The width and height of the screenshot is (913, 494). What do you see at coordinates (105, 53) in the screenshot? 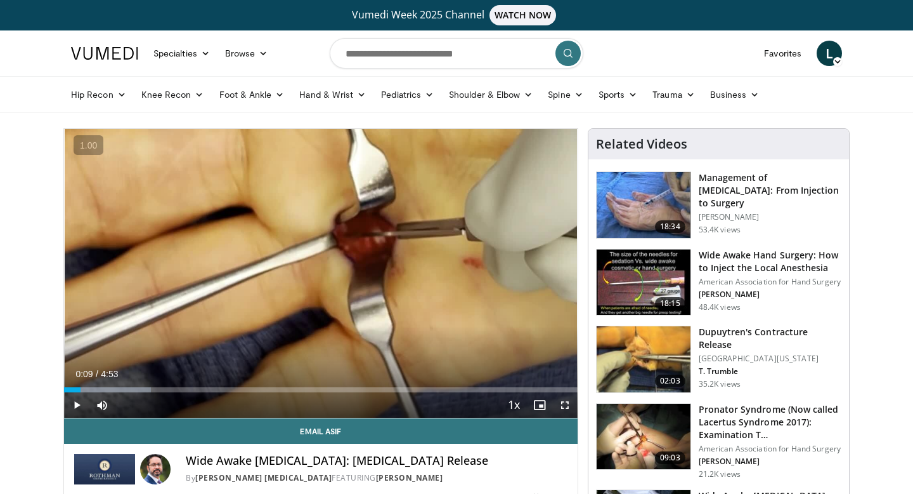
I see `img: VuMedi Logo` at bounding box center [105, 53].